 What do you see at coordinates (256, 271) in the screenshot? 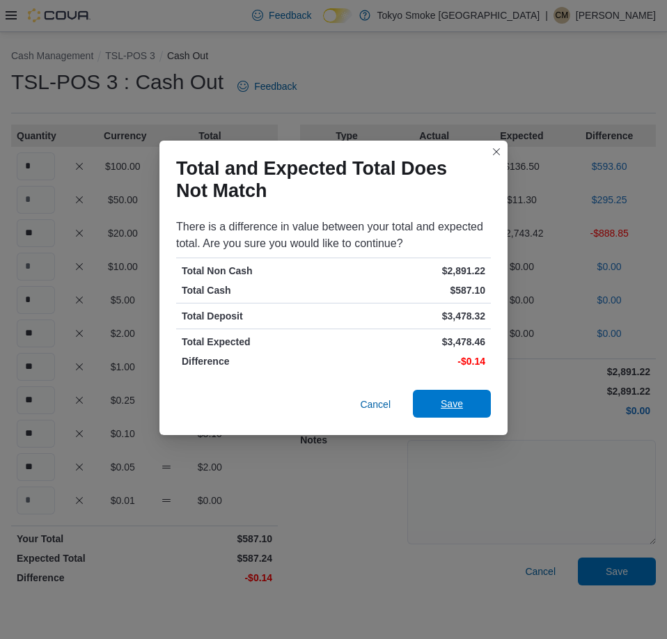
I see `p: Total Non Cash` at bounding box center [256, 271].